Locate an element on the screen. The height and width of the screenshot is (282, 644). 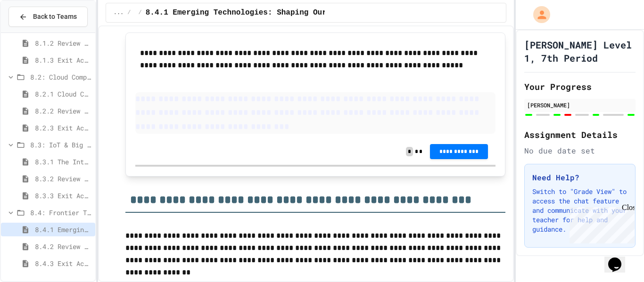
span: 8.1.2 Review - Introduction to Artificial Intelligence is located at coordinates (63, 43).